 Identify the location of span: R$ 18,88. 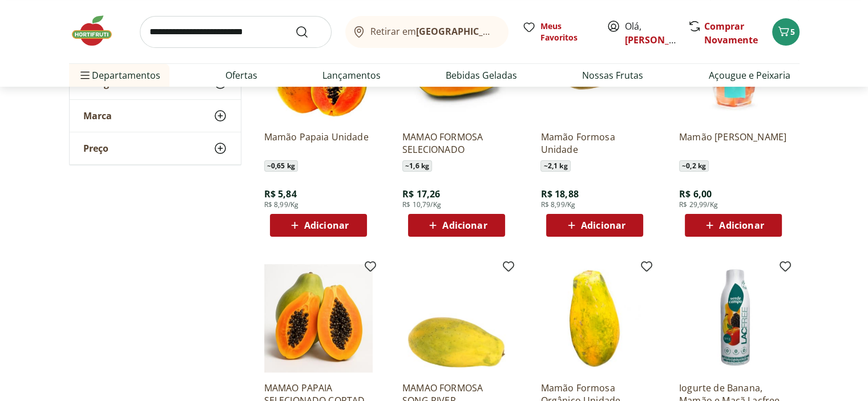
(559, 194).